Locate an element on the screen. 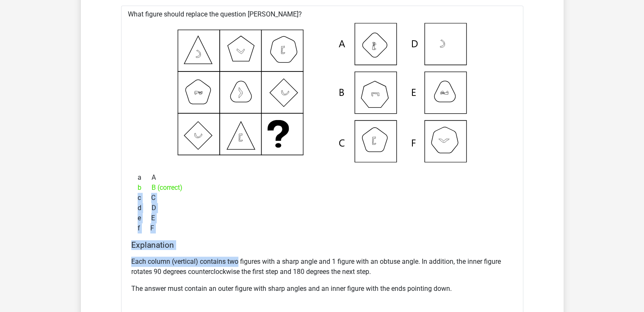 The image size is (644, 312). div: B (correct) is located at coordinates (322, 188).